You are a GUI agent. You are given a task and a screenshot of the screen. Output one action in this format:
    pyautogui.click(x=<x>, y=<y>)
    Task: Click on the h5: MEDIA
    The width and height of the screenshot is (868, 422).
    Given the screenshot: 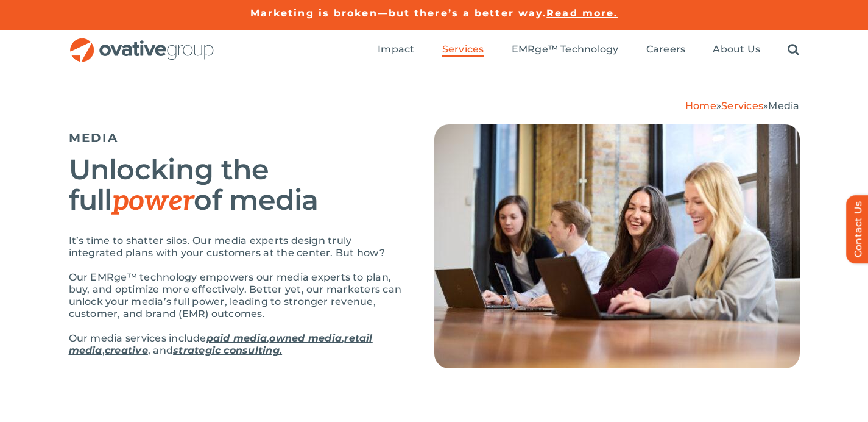 What is the action you would take?
    pyautogui.click(x=236, y=138)
    